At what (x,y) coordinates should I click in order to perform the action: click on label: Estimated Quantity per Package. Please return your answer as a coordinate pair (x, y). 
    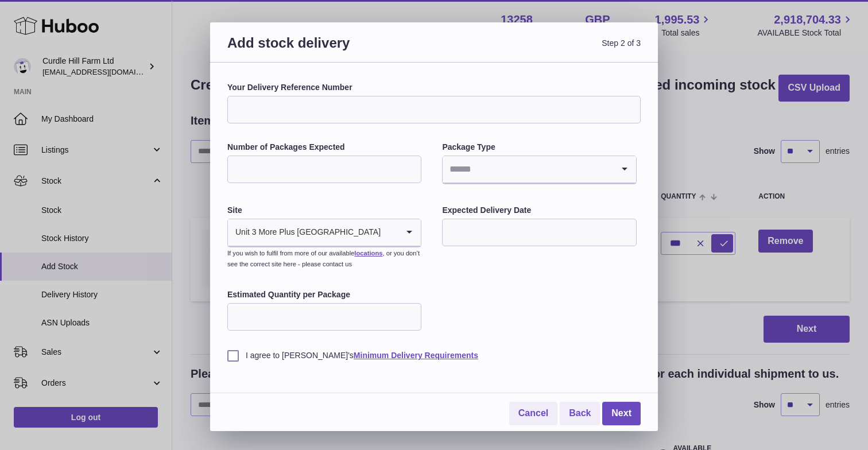
    Looking at the image, I should click on (325, 294).